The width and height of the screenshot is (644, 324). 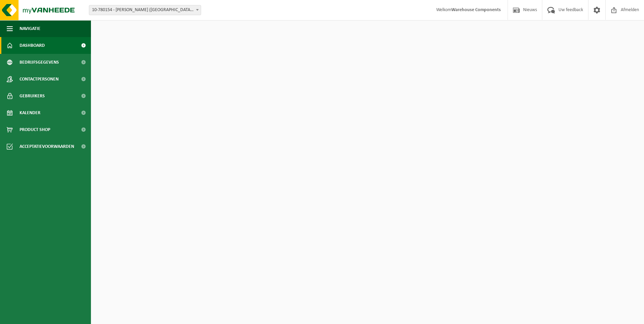 I want to click on span: Navigatie, so click(x=30, y=29).